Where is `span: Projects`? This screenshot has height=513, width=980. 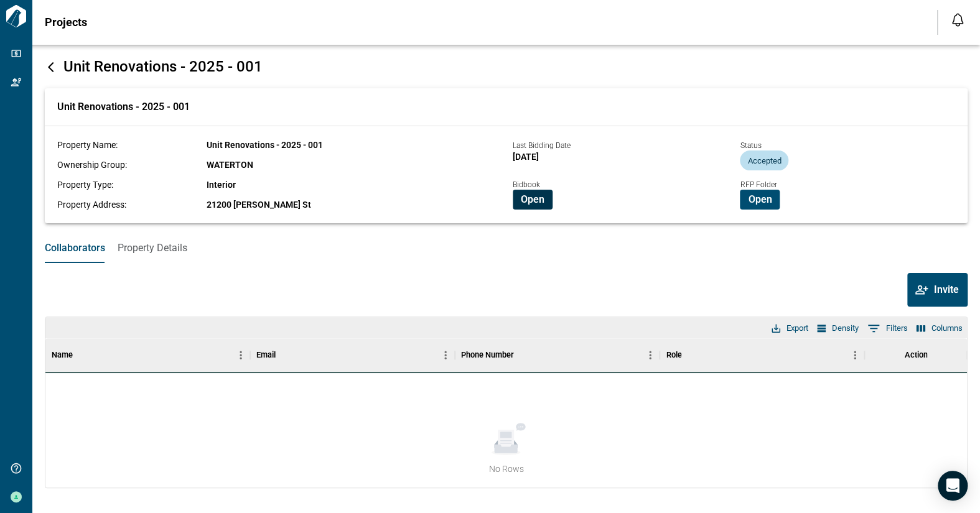
span: Projects is located at coordinates (66, 23).